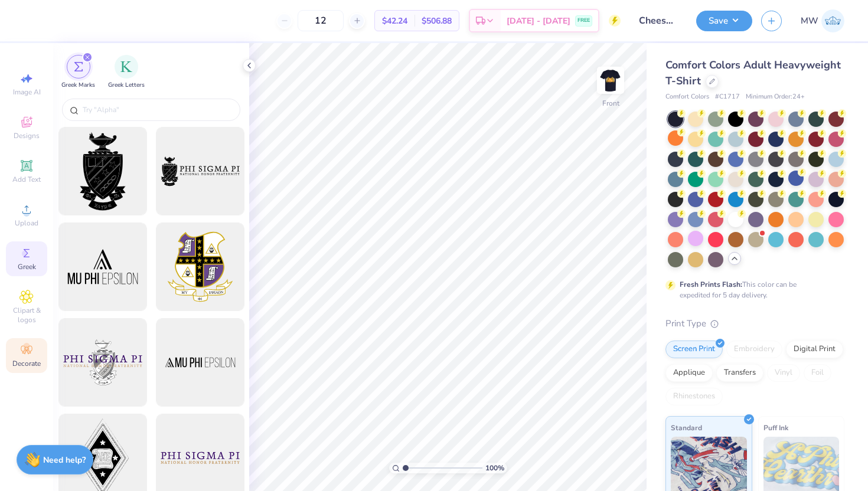 Image resolution: width=868 pixels, height=491 pixels. I want to click on input: Try "Alpha", so click(157, 110).